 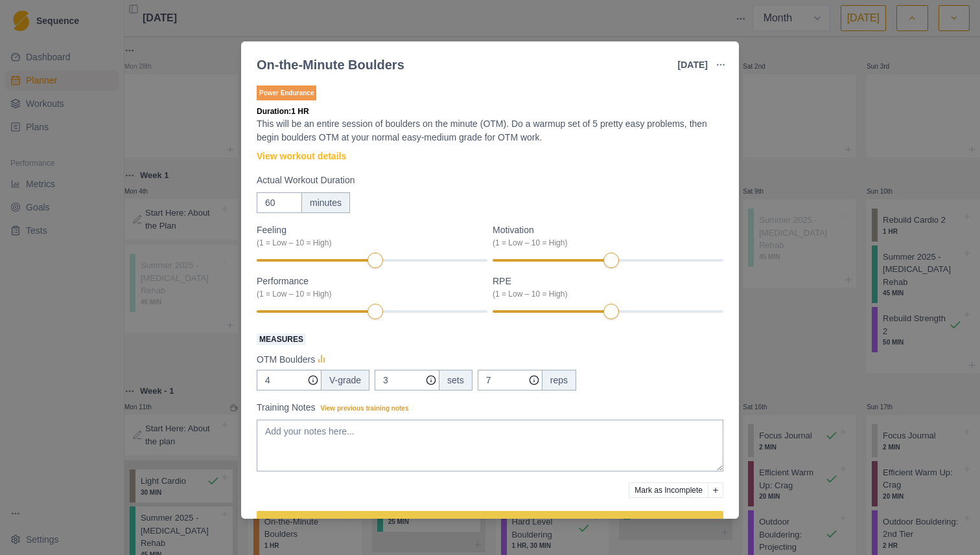 What do you see at coordinates (286, 359) in the screenshot?
I see `p: OTM Boulders` at bounding box center [286, 359].